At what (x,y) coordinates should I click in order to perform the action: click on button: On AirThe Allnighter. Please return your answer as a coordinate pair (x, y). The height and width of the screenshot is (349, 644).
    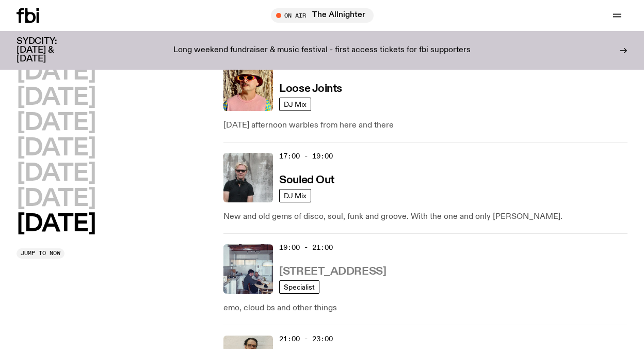
    Looking at the image, I should click on (322, 16).